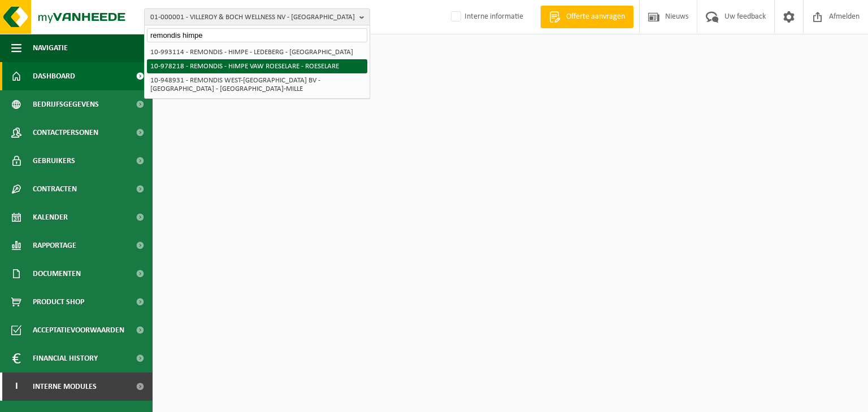 The width and height of the screenshot is (868, 412). Describe the element at coordinates (57, 274) in the screenshot. I see `span: Documenten` at that location.